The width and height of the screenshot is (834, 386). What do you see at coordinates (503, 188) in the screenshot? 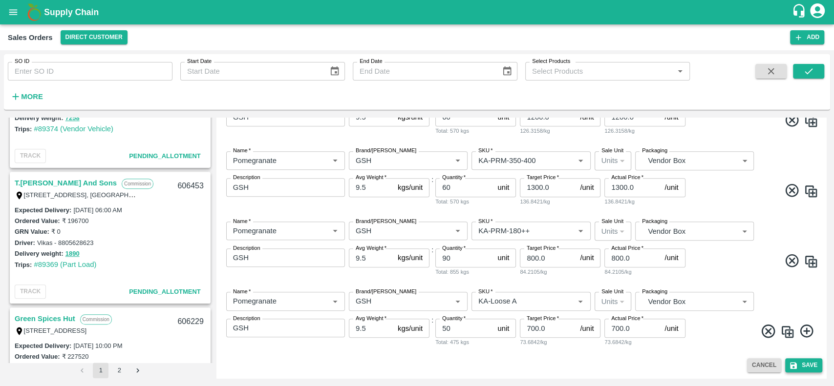
I see `p: unit` at bounding box center [503, 188].